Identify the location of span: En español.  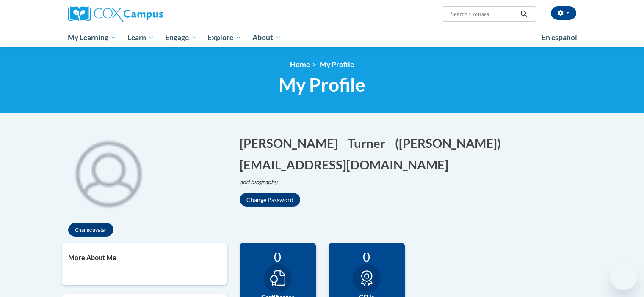
(559, 37).